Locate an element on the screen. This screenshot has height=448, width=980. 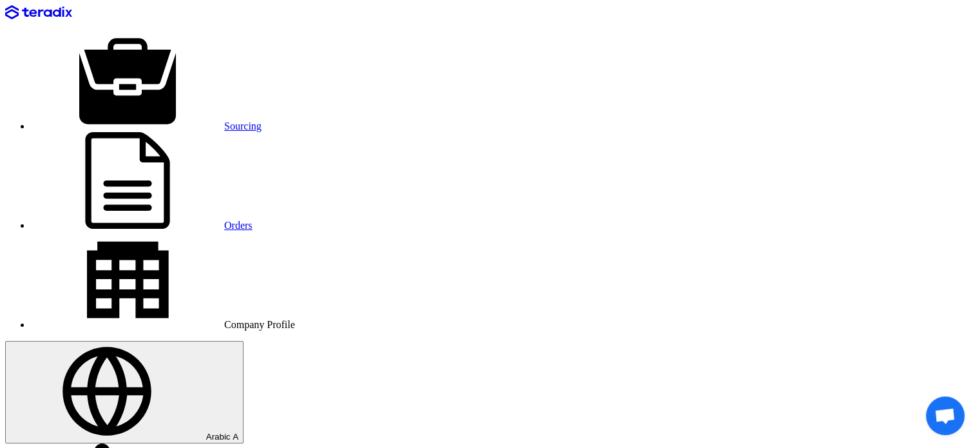
font: Orders is located at coordinates (238, 225).